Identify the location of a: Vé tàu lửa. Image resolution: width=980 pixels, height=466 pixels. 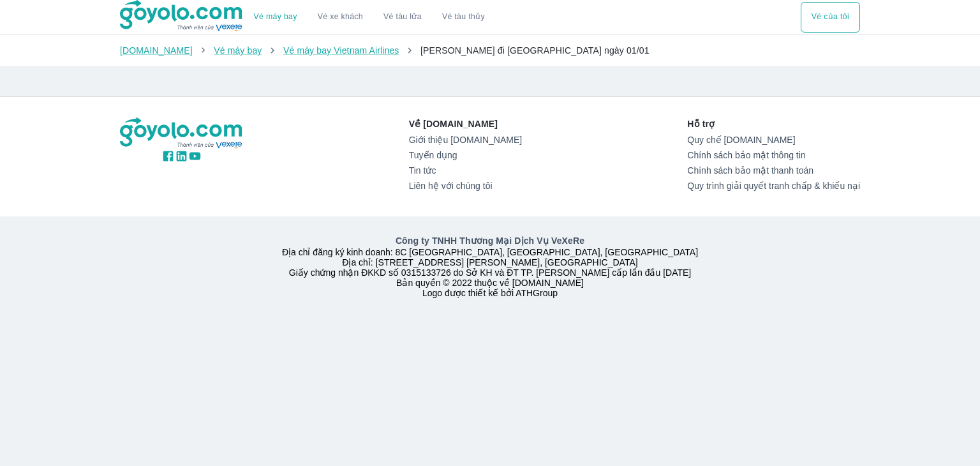
(402, 17).